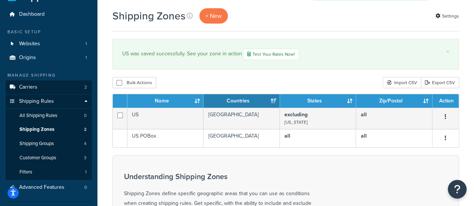  What do you see at coordinates (49, 87) in the screenshot?
I see `a: Carriers 2` at bounding box center [49, 87].